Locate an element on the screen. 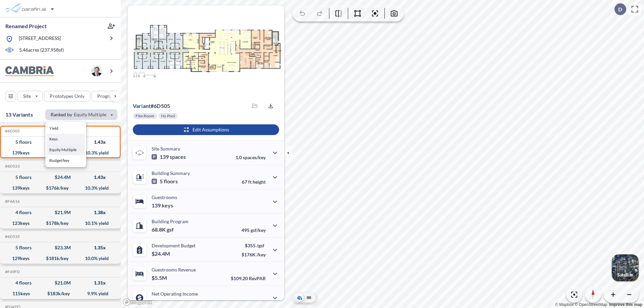  span: /gsf is located at coordinates (260, 245).